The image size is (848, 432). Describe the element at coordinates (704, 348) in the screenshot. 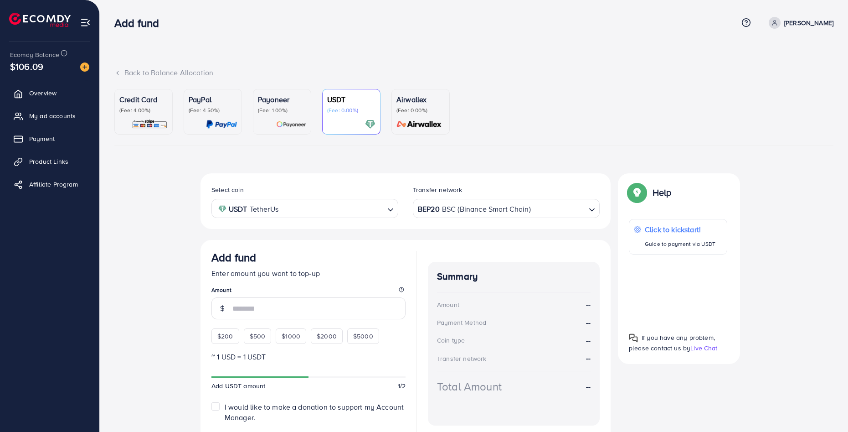

I see `span: Live Chat` at that location.